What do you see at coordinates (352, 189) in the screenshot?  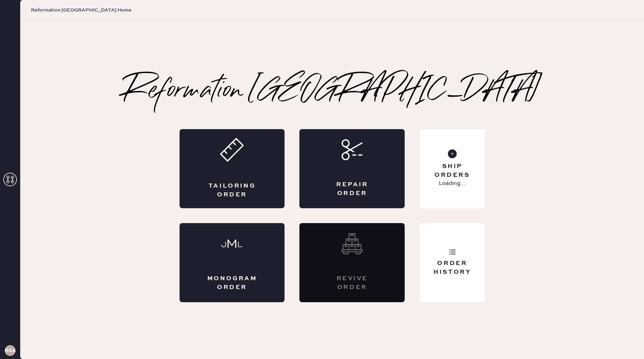 I see `div: Repair Order` at bounding box center [352, 189].